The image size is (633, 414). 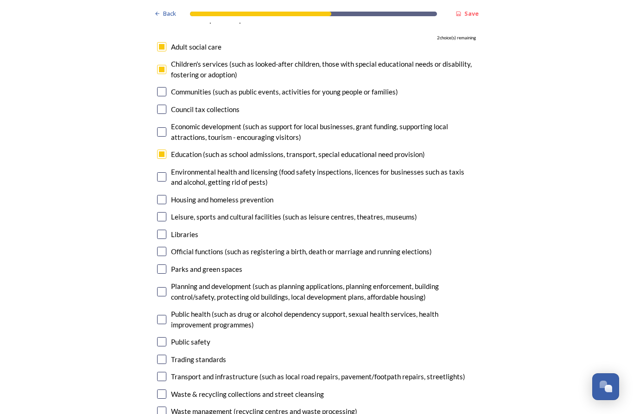 What do you see at coordinates (190, 342) in the screenshot?
I see `div: Public safety` at bounding box center [190, 342].